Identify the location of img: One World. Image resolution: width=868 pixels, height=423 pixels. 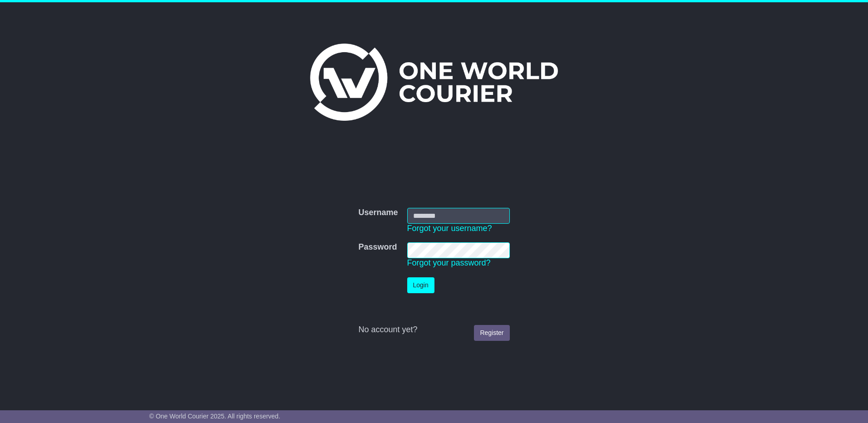
(434, 82).